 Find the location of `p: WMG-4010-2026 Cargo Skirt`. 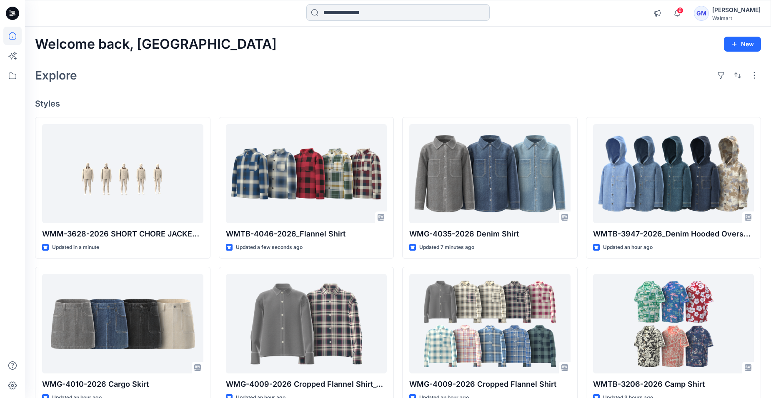

p: WMG-4010-2026 Cargo Skirt is located at coordinates (123, 385).